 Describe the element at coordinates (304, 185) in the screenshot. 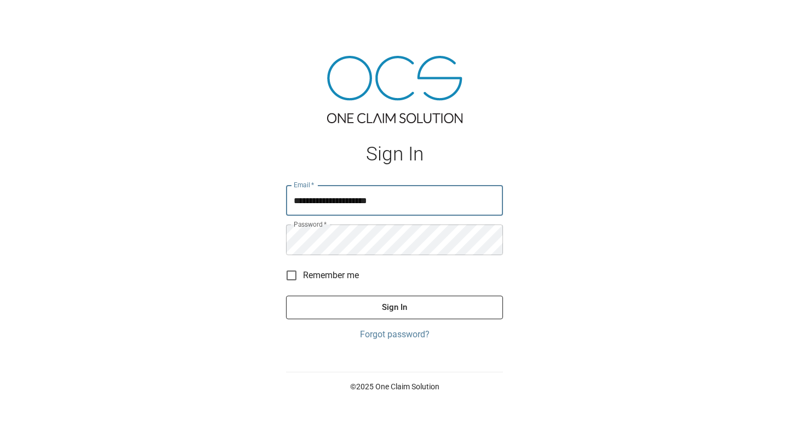

I see `label: Email` at that location.